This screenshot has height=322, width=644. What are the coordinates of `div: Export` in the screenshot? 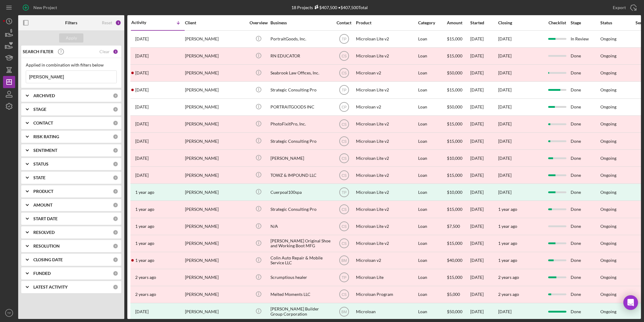 It's located at (619, 8).